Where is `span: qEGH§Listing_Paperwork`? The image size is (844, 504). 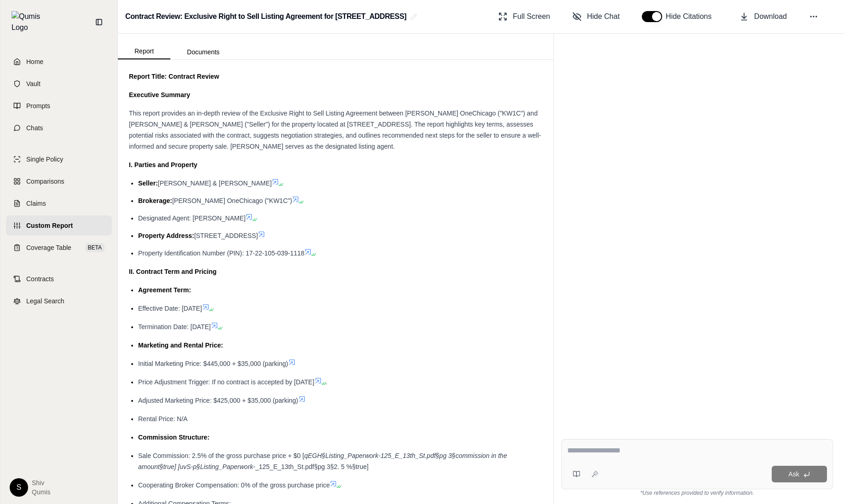
span: qEGH§Listing_Paperwork is located at coordinates (341, 455).